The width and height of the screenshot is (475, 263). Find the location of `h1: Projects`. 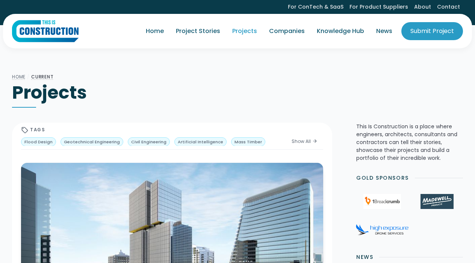

h1: Projects is located at coordinates (237, 93).